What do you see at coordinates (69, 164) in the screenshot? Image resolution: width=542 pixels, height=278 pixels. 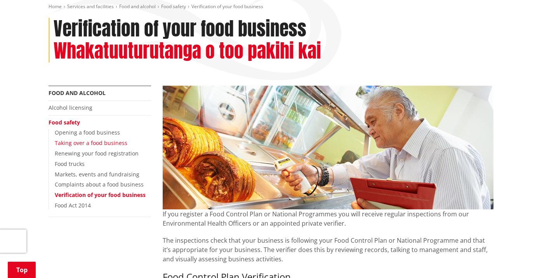 I see `a: Food trucks` at bounding box center [69, 164].